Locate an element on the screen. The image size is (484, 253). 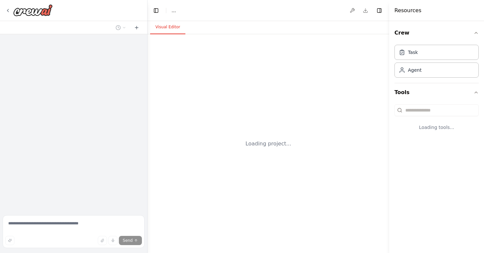
div: Task is located at coordinates (413, 52).